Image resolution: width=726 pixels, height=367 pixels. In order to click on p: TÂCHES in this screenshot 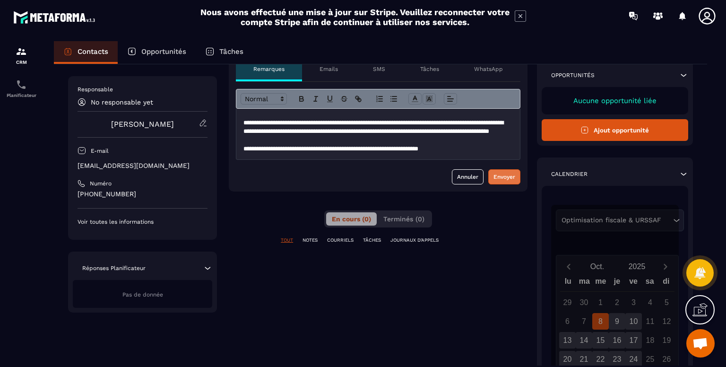, I will do `click(372, 240)`.